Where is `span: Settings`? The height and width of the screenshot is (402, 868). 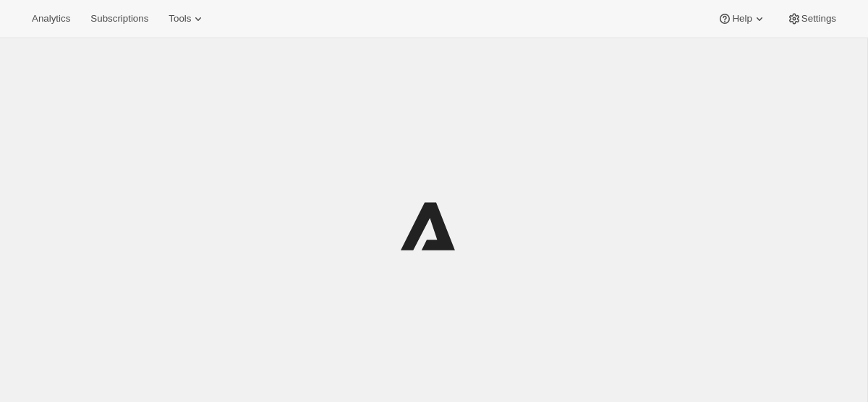
span: Settings is located at coordinates (818, 19).